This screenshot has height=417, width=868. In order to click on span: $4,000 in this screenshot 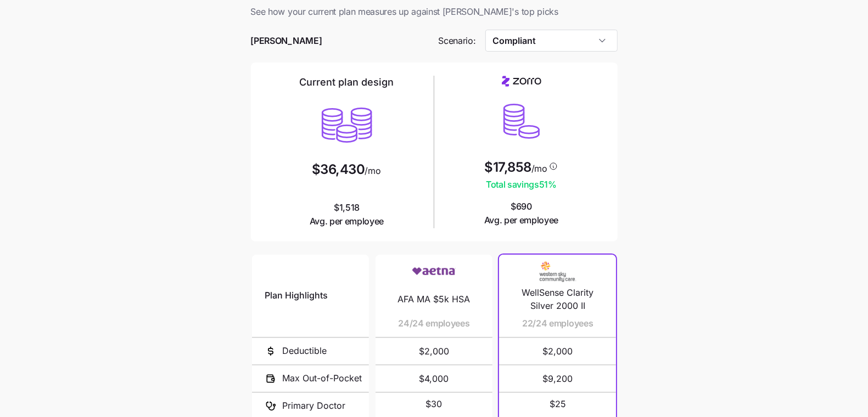, I will do `click(434, 378)`.